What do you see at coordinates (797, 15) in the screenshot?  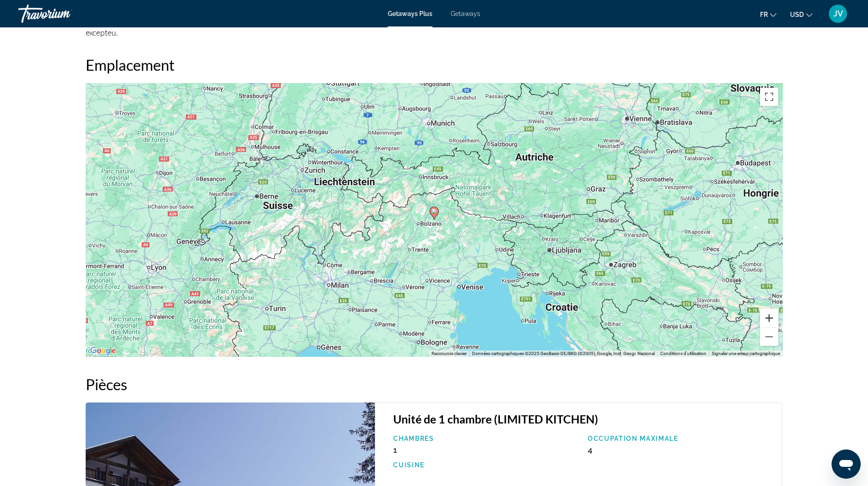 I see `span: USD` at bounding box center [797, 15].